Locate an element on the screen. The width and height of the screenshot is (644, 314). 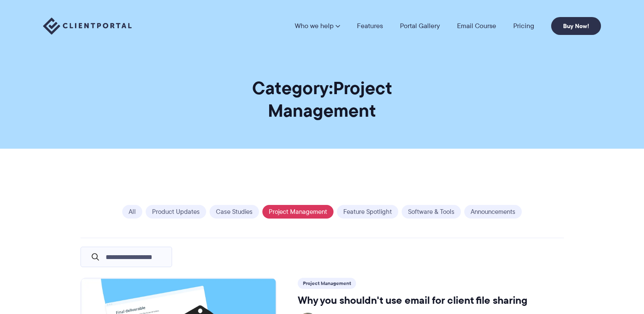
a: Software & Tools is located at coordinates (431, 212).